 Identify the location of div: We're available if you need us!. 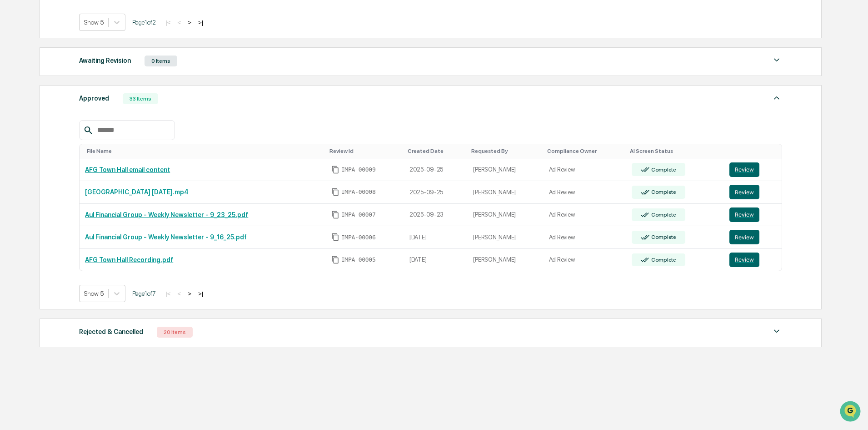
(73, 82).